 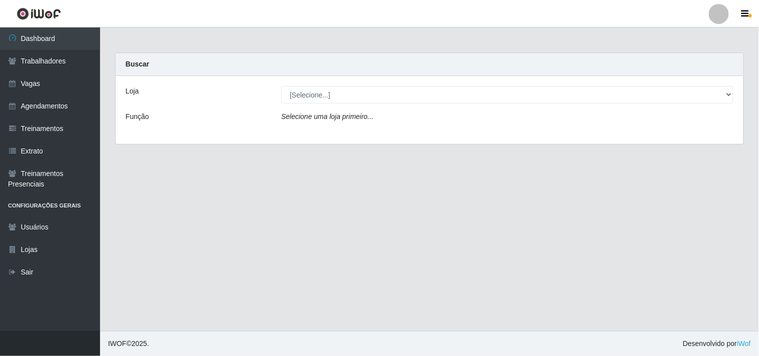 What do you see at coordinates (39, 14) in the screenshot?
I see `img: CoreUI Logo` at bounding box center [39, 14].